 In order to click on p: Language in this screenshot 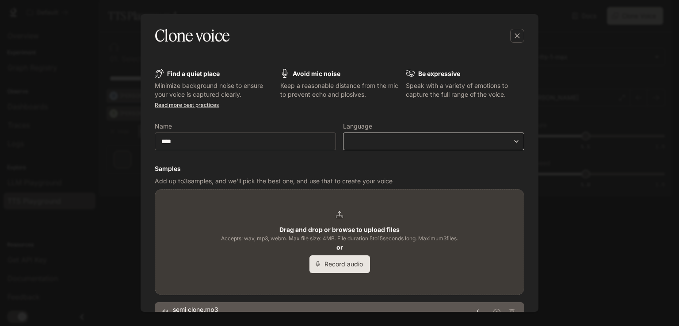, I will do `click(357, 126)`.